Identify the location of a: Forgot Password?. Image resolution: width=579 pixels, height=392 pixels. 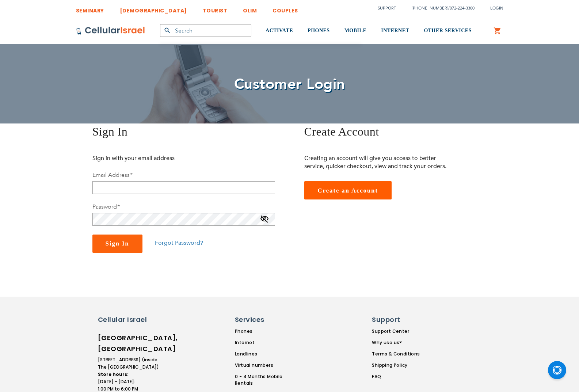
(179, 243).